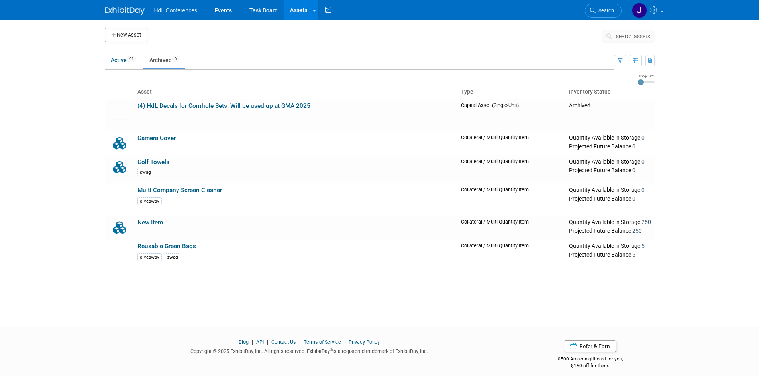 This screenshot has height=376, width=759. What do you see at coordinates (131, 59) in the screenshot?
I see `span: 92` at bounding box center [131, 59].